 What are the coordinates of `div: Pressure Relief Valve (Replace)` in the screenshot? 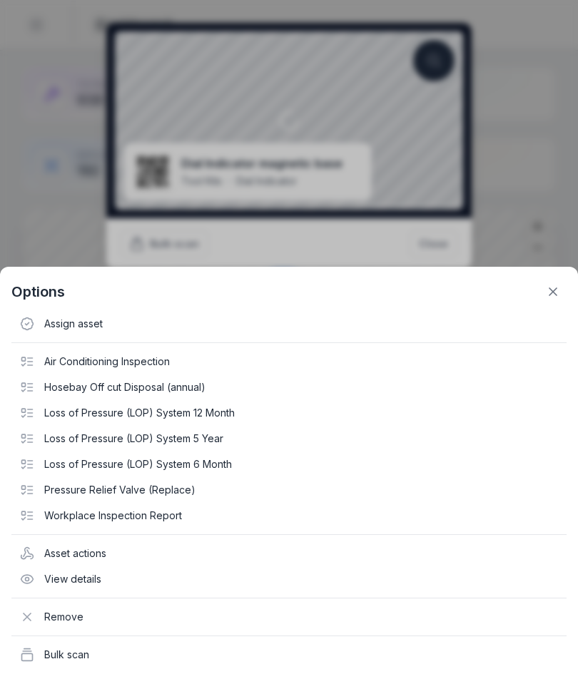 It's located at (289, 490).